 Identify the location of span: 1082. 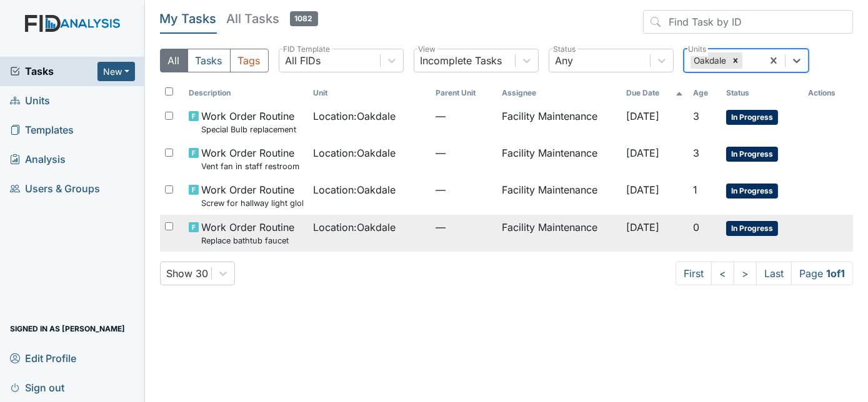
(304, 18).